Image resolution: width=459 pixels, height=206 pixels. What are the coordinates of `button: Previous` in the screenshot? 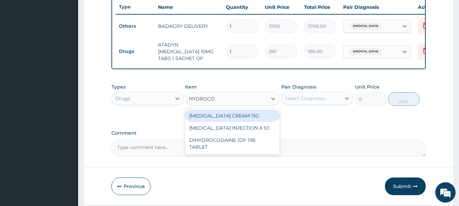 It's located at (131, 187).